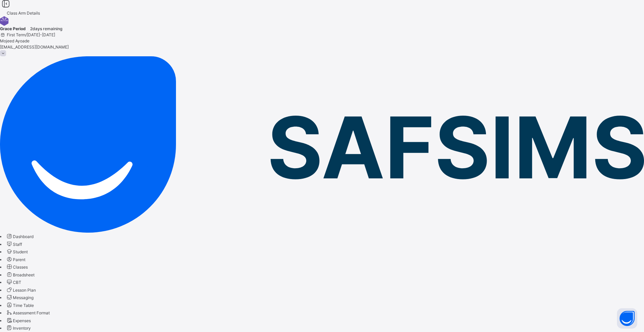 The height and width of the screenshot is (332, 644). What do you see at coordinates (24, 274) in the screenshot?
I see `span: Broadsheet` at bounding box center [24, 274].